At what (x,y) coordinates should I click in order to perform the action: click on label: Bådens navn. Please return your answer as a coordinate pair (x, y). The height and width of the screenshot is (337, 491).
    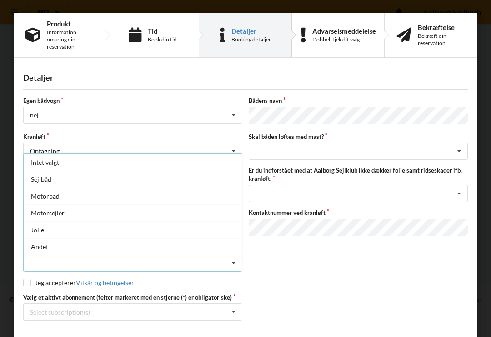
    Looking at the image, I should click on (358, 101).